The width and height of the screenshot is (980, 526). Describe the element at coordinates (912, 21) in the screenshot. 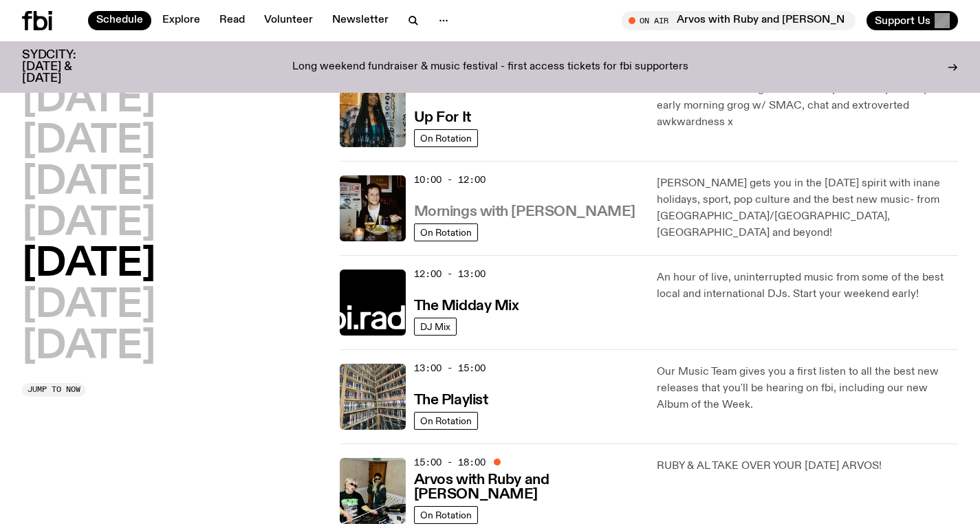

I see `button: Support Us` at that location.